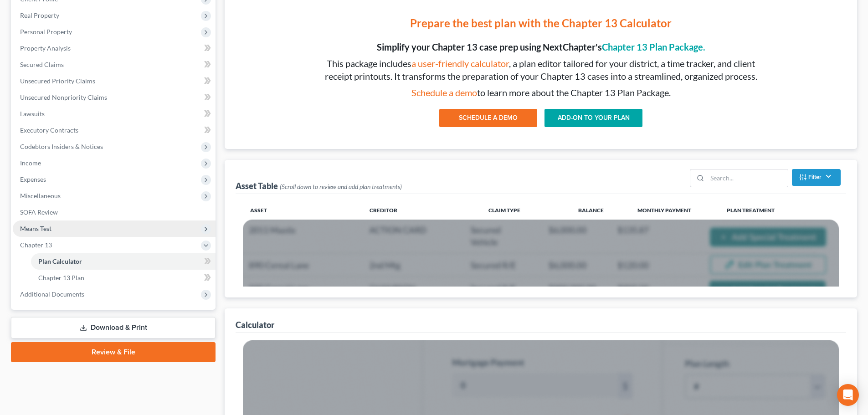 Image resolution: width=868 pixels, height=415 pixels. Describe the element at coordinates (341, 186) in the screenshot. I see `span: (Scroll down to review and add plan treatments)` at that location.